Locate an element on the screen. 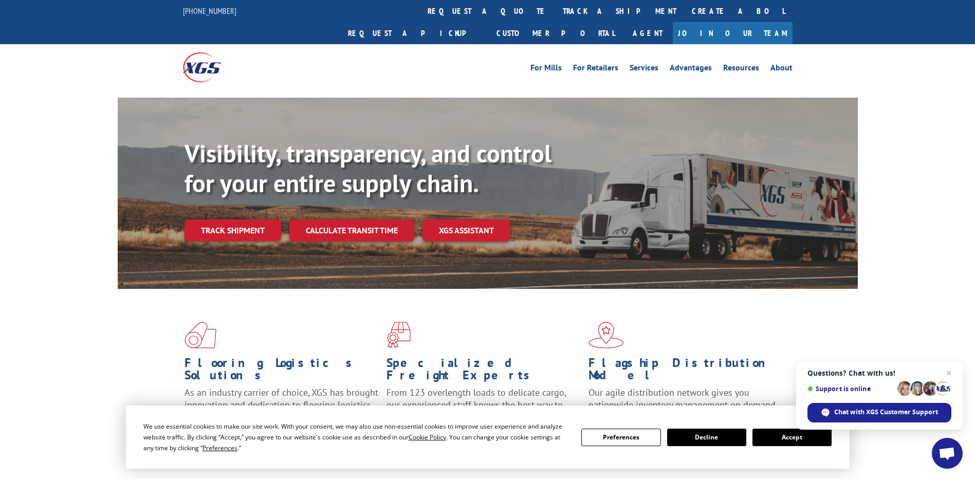 This screenshot has width=975, height=479. a: About is located at coordinates (781, 69).